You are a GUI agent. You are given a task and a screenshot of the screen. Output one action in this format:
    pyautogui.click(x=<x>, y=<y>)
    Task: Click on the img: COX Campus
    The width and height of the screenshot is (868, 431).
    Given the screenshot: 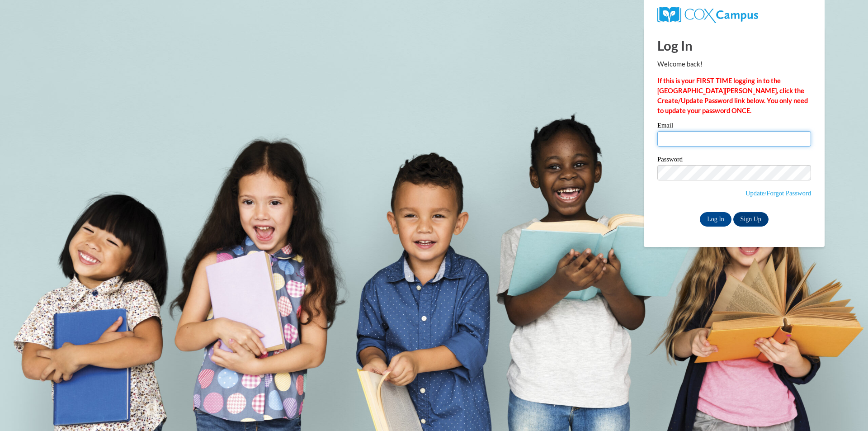 What is the action you would take?
    pyautogui.click(x=707, y=15)
    